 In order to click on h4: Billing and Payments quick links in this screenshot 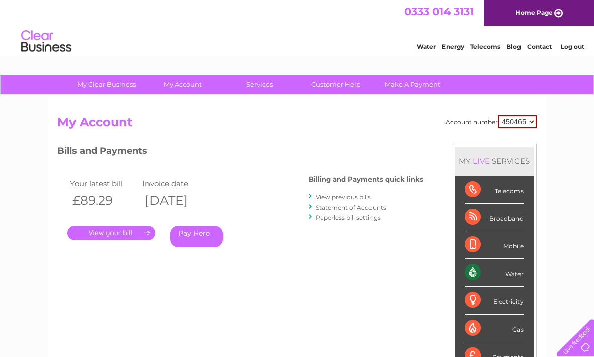, I will do `click(366, 179)`.